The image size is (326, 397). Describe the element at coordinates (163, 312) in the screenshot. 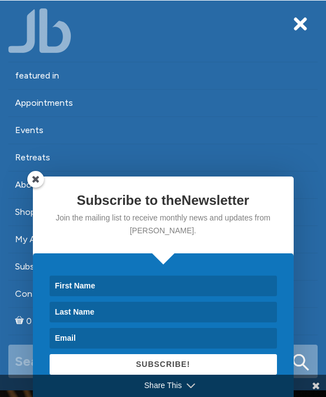

I see `input: Last Name` at that location.